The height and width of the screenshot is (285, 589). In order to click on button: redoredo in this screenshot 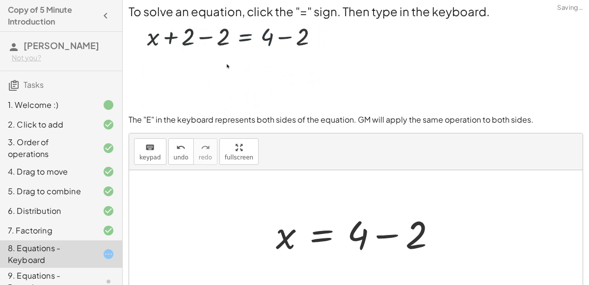, I will do `click(205, 152)`.